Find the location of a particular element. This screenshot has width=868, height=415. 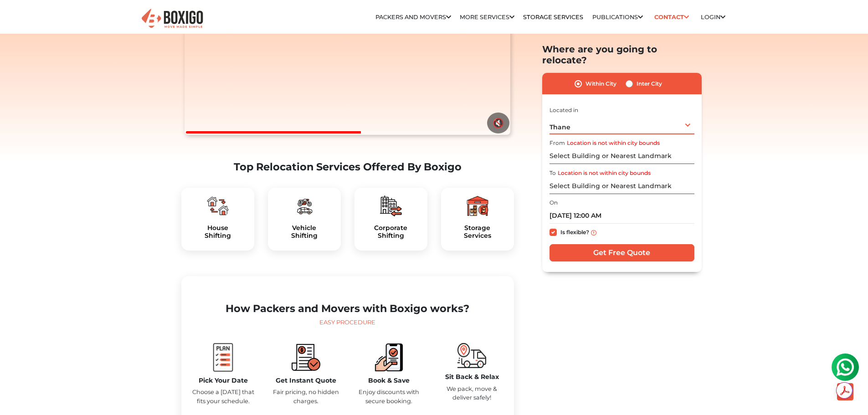

label: From is located at coordinates (557, 143).